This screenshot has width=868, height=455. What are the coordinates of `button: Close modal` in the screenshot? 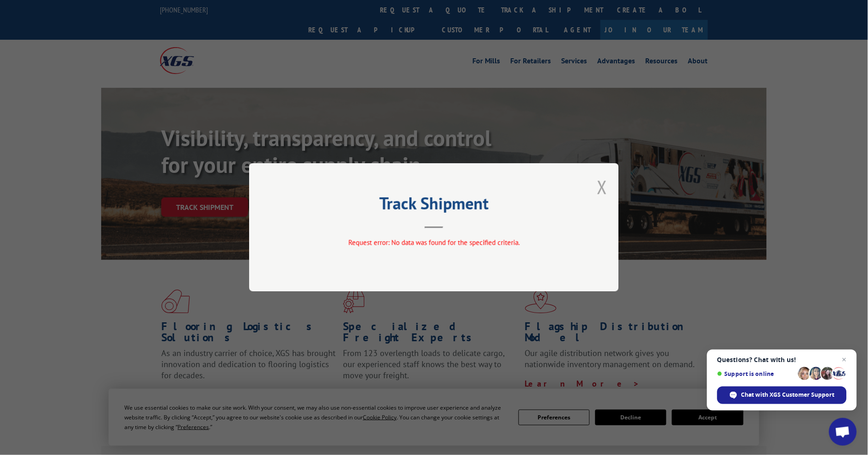 It's located at (602, 187).